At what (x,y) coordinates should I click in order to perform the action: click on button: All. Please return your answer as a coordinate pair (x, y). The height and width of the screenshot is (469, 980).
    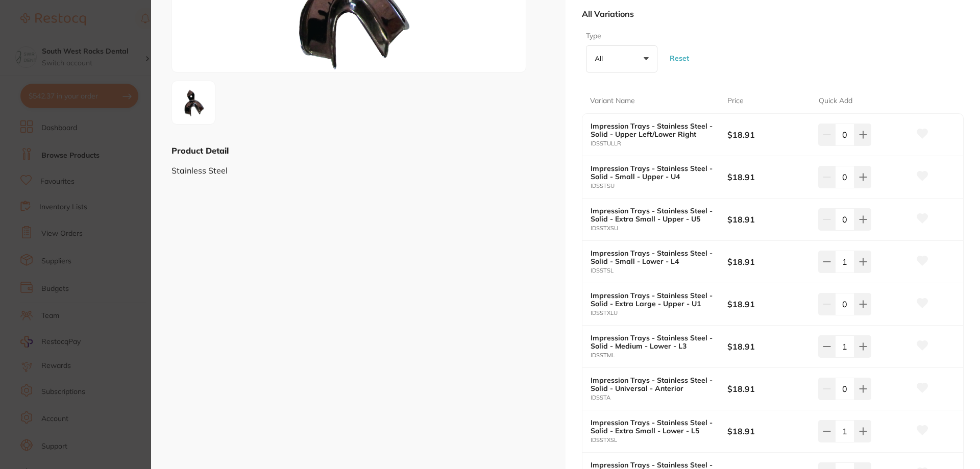
    Looking at the image, I should click on (622, 59).